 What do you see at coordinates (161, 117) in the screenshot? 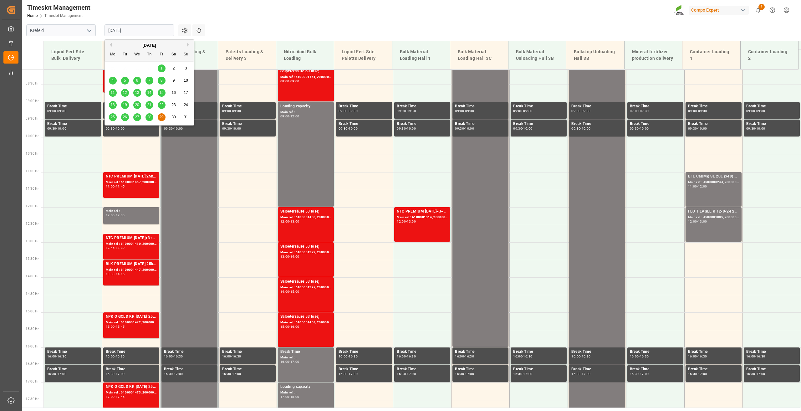
I see `span: 29` at bounding box center [161, 117].